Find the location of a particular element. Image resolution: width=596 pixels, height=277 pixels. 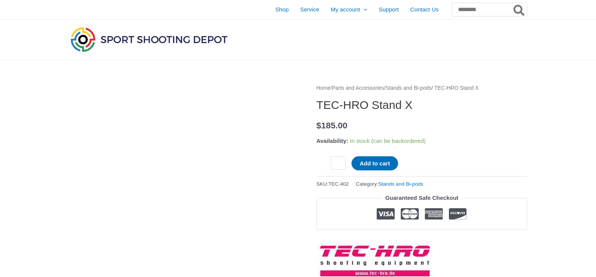

button: Search is located at coordinates (519, 10).